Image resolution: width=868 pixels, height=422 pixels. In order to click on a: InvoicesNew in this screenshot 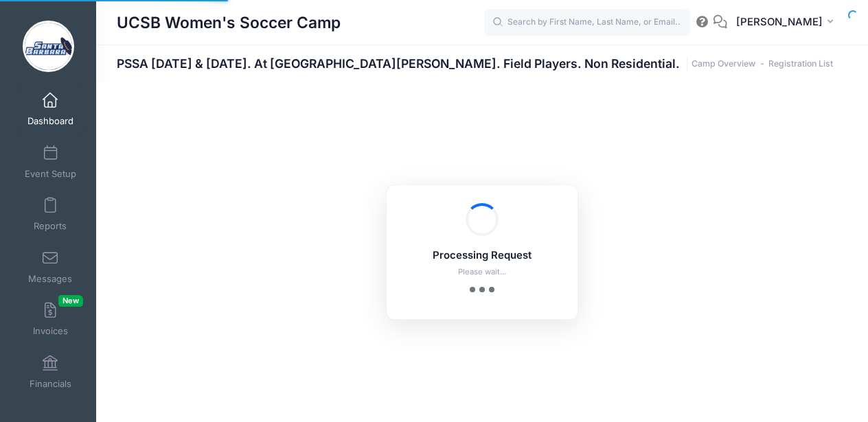, I will do `click(50, 320)`.